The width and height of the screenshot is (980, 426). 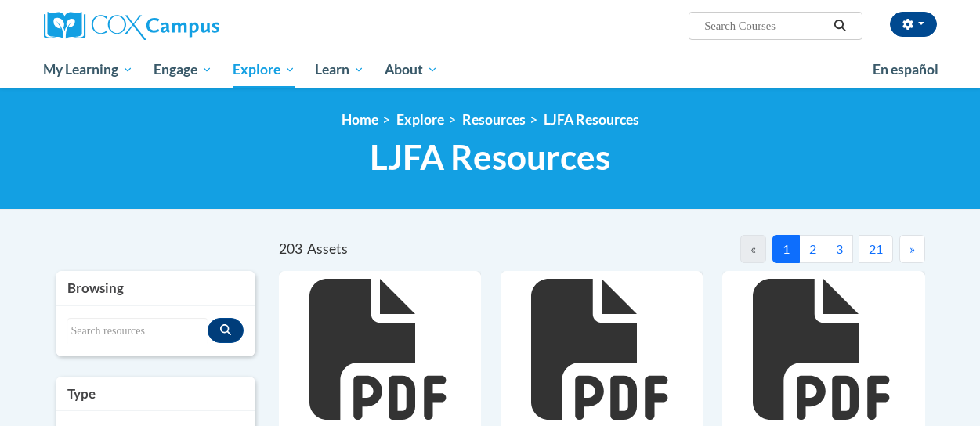 I want to click on a: Learn, so click(x=339, y=70).